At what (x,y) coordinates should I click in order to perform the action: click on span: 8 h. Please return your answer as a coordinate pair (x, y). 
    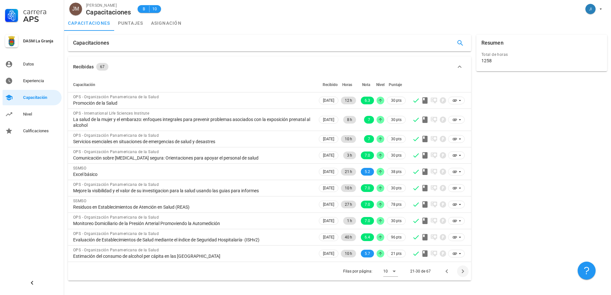
    Looking at the image, I should click on (350, 120).